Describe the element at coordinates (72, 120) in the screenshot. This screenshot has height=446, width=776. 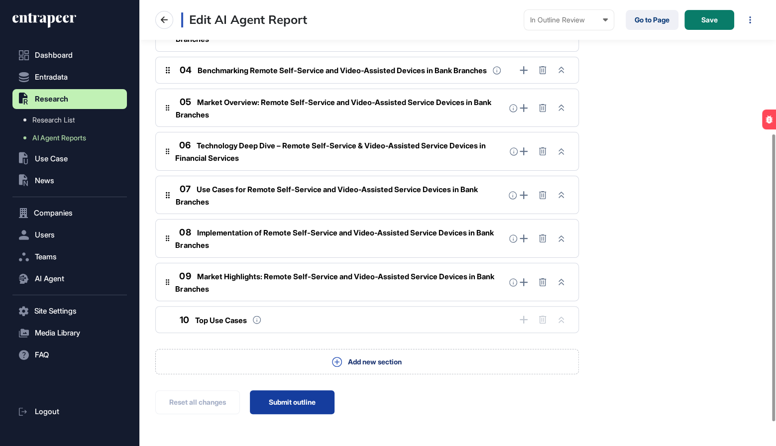
I see `a: Research List` at that location.